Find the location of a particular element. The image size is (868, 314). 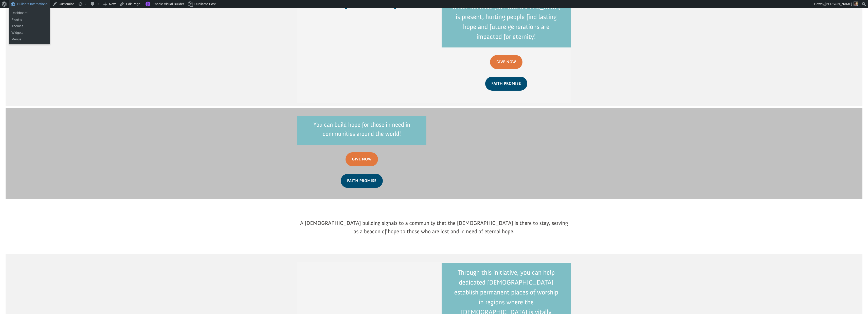

span: You can build hope for those in need in communities around the world! is located at coordinates (362, 129).